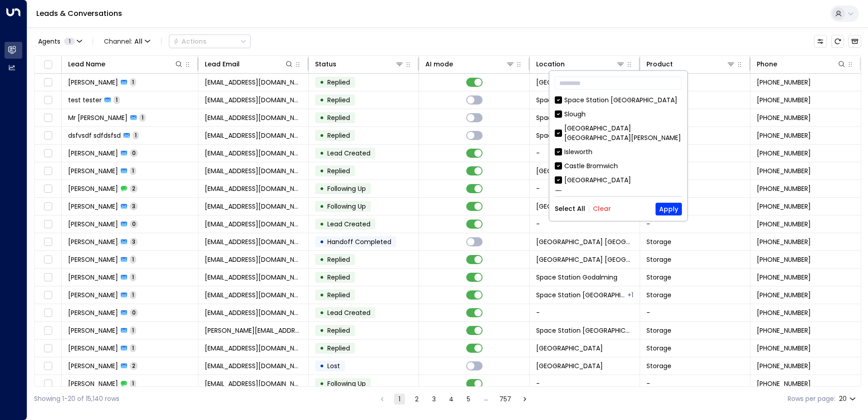 The height and width of the screenshot is (420, 868). Describe the element at coordinates (254, 260) in the screenshot. I see `span: sophie_13@live.co.uk` at that location.